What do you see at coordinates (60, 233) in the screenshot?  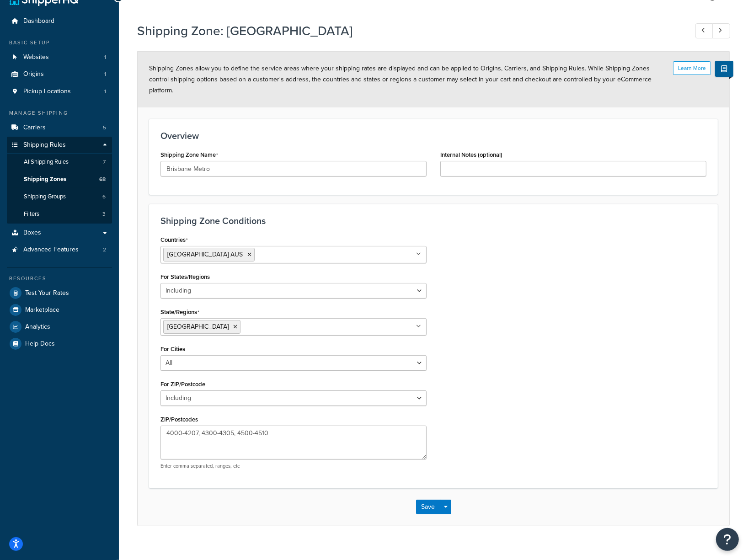 I see `a: Boxes` at bounding box center [60, 233].